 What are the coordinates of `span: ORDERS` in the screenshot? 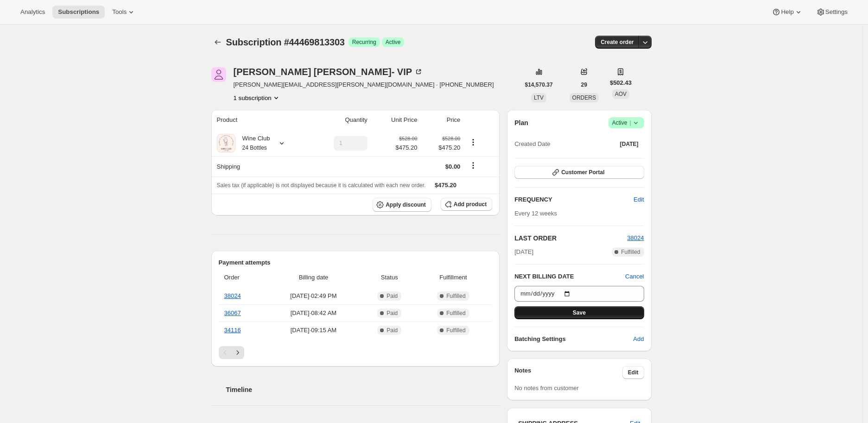 It's located at (584, 97).